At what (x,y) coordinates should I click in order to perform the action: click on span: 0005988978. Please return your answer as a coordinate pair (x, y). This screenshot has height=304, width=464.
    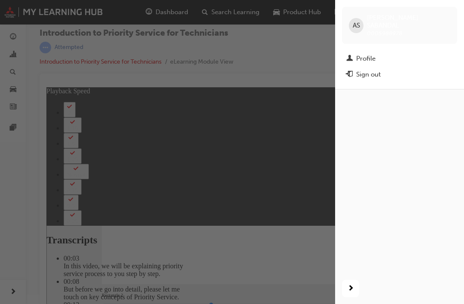
    Looking at the image, I should click on (384, 33).